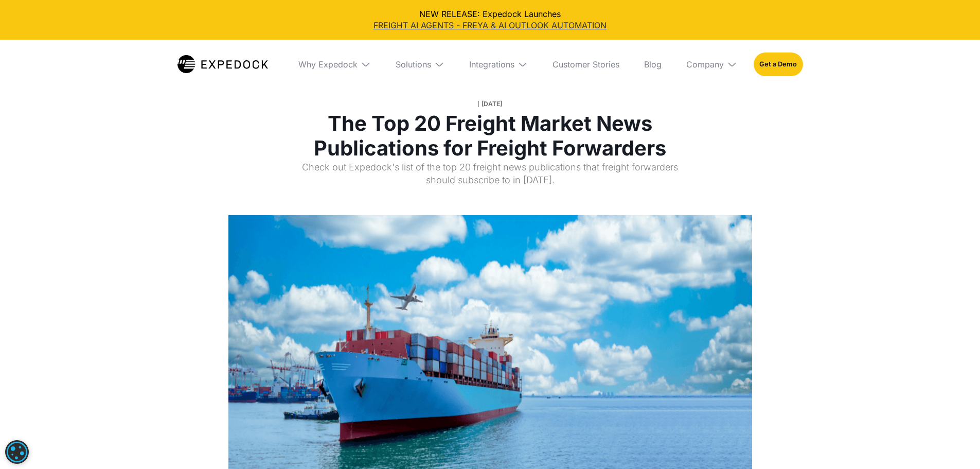 This screenshot has width=980, height=469. I want to click on a: FREIGHT AI AGENTS - FREYA & AI OUTLOOK AUTOMATION, so click(490, 25).